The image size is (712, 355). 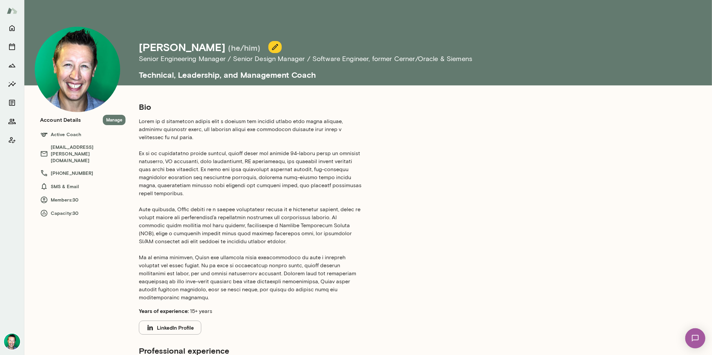 I want to click on p: 15+ years, so click(x=251, y=311).